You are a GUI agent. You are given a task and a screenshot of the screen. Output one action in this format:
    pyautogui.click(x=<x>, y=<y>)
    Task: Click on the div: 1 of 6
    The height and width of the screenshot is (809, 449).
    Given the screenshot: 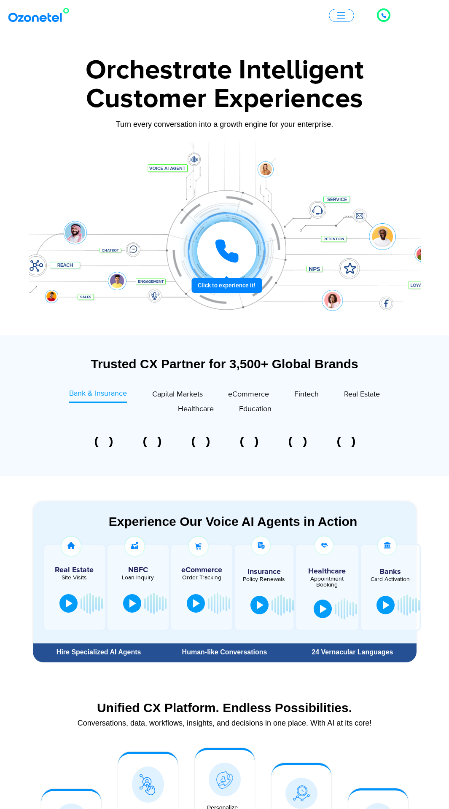 What is the action you would take?
    pyautogui.click(x=103, y=442)
    